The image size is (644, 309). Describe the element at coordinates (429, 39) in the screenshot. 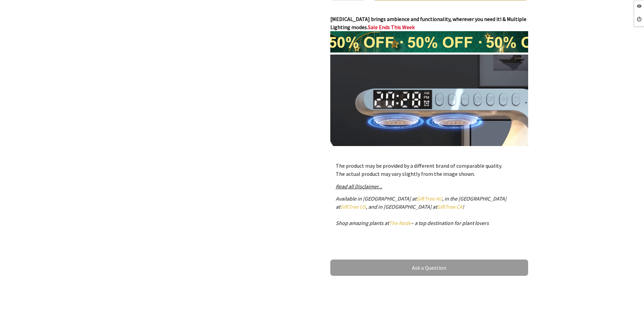

I see `strong: Sale Ends This Week` at that location.